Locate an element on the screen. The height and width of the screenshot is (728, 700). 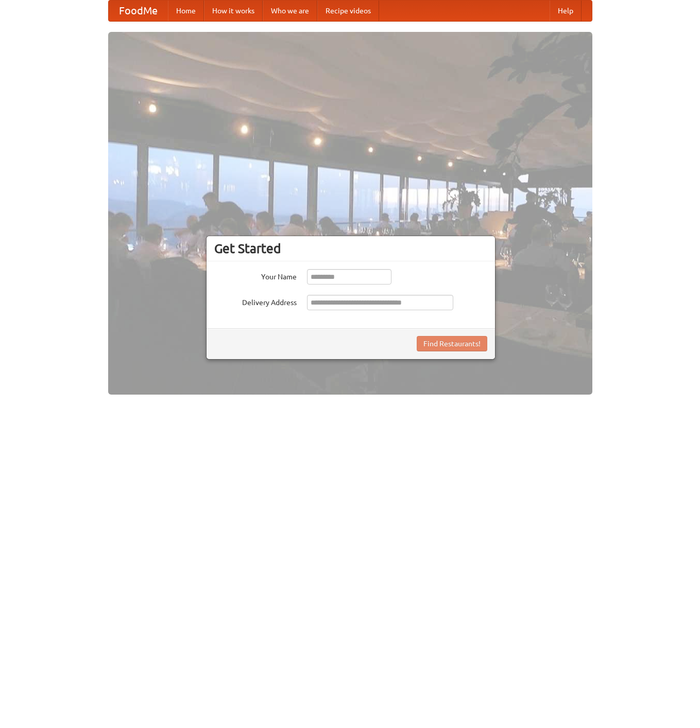
a: Who we are is located at coordinates (290, 11).